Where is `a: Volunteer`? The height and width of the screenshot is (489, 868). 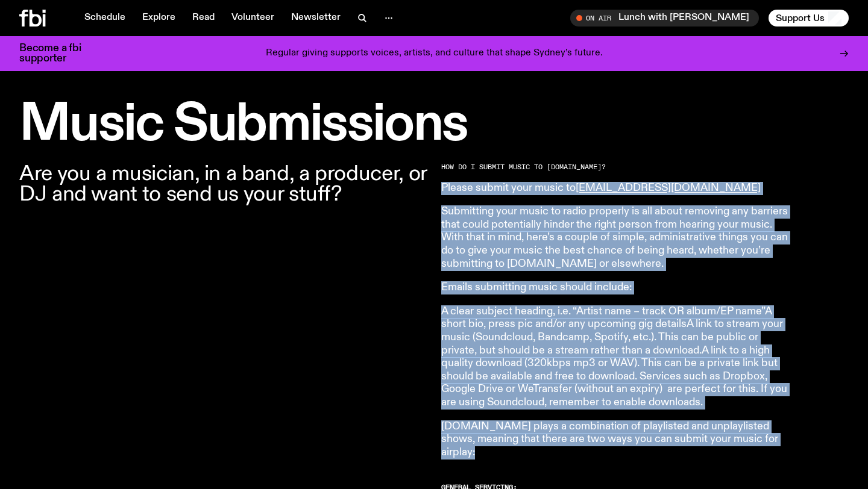 a: Volunteer is located at coordinates (252, 18).